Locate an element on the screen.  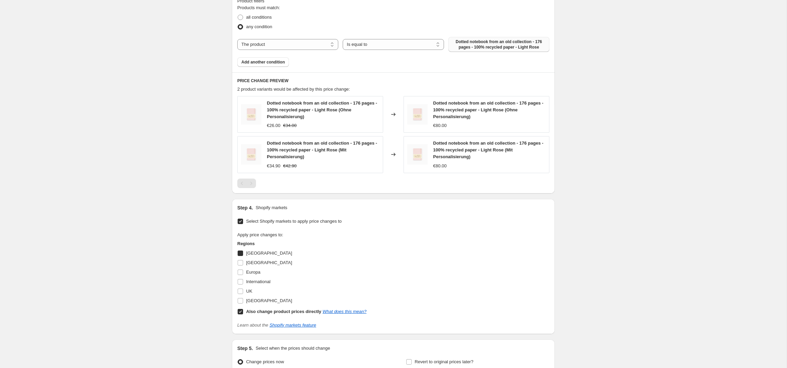
div: €26.00 is located at coordinates (274, 126).